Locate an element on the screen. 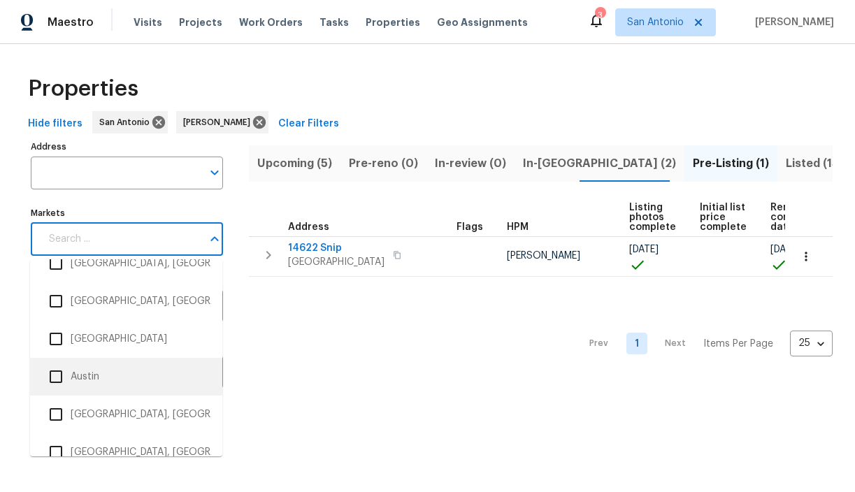  span: Pre-Listing (1) is located at coordinates (731, 164).